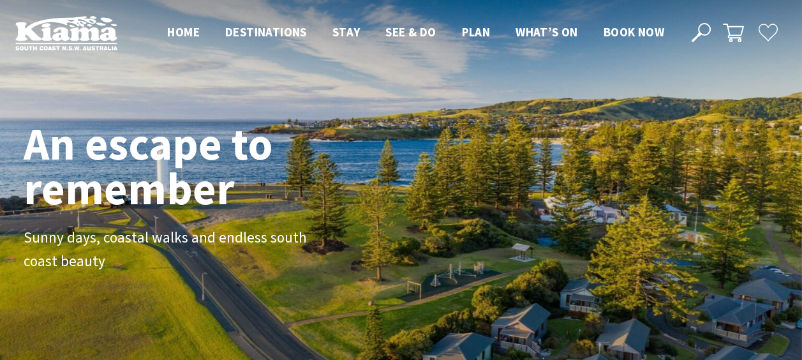  What do you see at coordinates (547, 32) in the screenshot?
I see `span: What’s On` at bounding box center [547, 32].